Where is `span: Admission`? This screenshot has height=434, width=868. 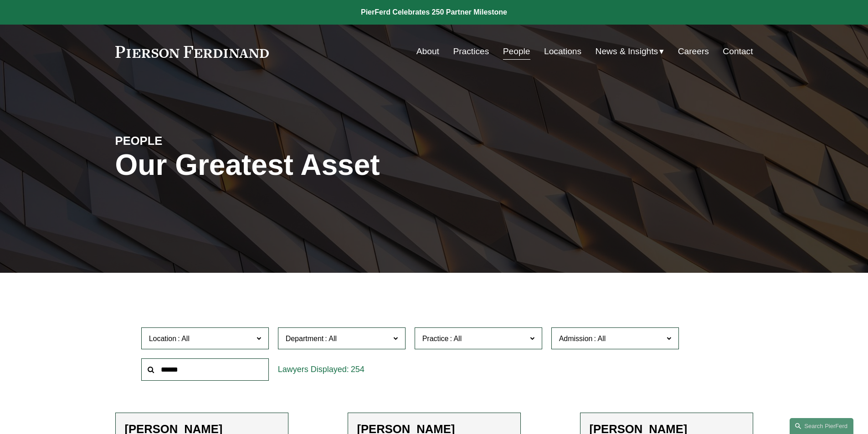
span: Admission is located at coordinates (576, 338).